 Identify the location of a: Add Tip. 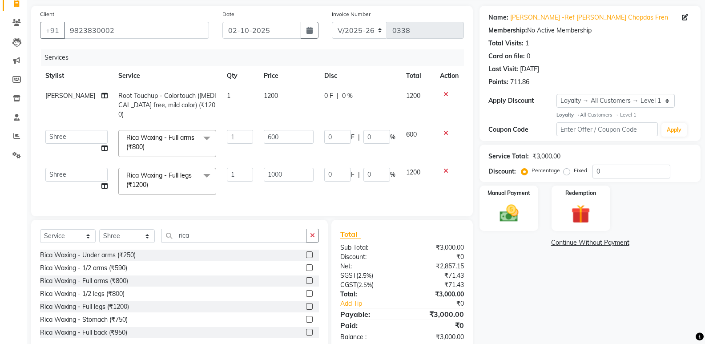
(374, 303).